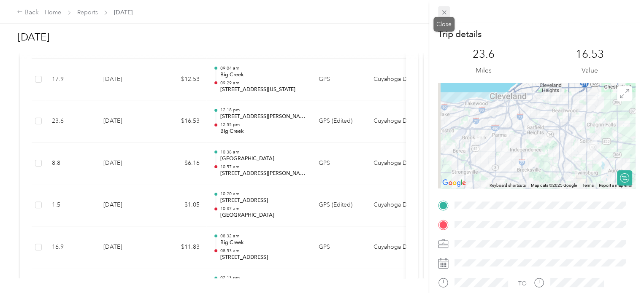 The width and height of the screenshot is (644, 293). I want to click on a: Report a map error, so click(616, 185).